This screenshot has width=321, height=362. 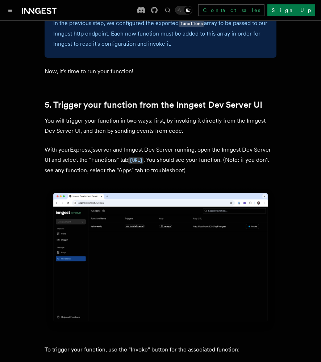 What do you see at coordinates (160, 260) in the screenshot?
I see `img: Inngest Dev Server web interface's functions tab with functions listed` at bounding box center [160, 260].